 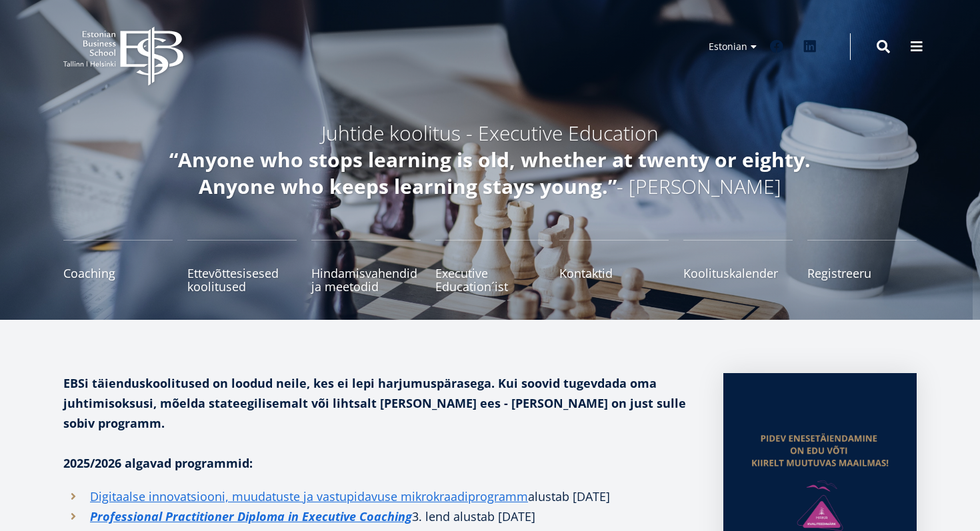 What do you see at coordinates (118, 273) in the screenshot?
I see `span: Coaching` at bounding box center [118, 273].